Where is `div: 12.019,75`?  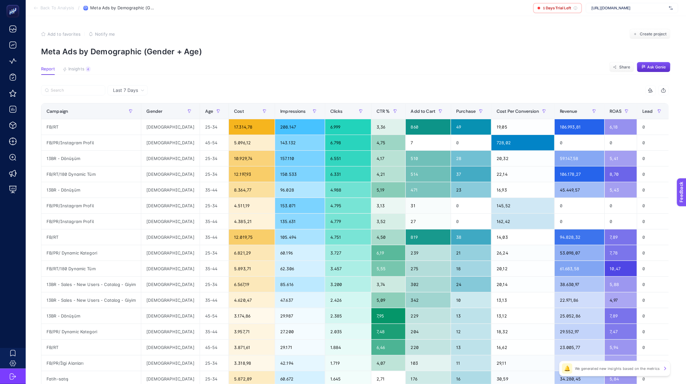
div: 12.019,75 is located at coordinates (252, 237).